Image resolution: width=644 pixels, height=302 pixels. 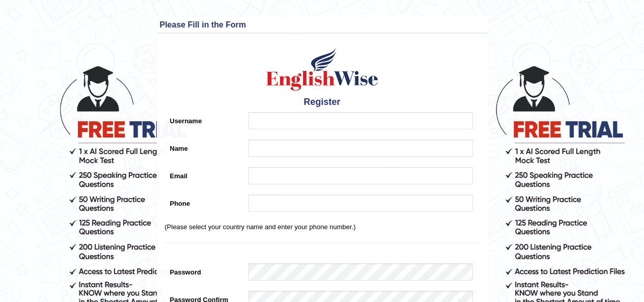 I want to click on p: (Please select your country name and enter your phone number.), so click(x=322, y=226).